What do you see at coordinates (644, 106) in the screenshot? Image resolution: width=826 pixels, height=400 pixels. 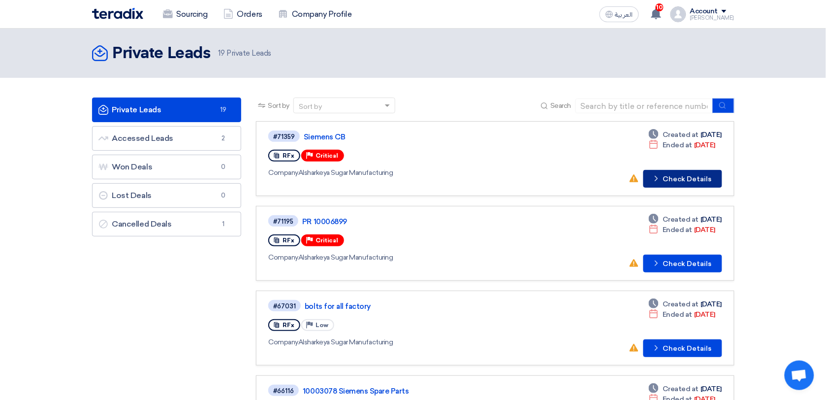 I see `input: Search by title or reference number` at bounding box center [644, 106].